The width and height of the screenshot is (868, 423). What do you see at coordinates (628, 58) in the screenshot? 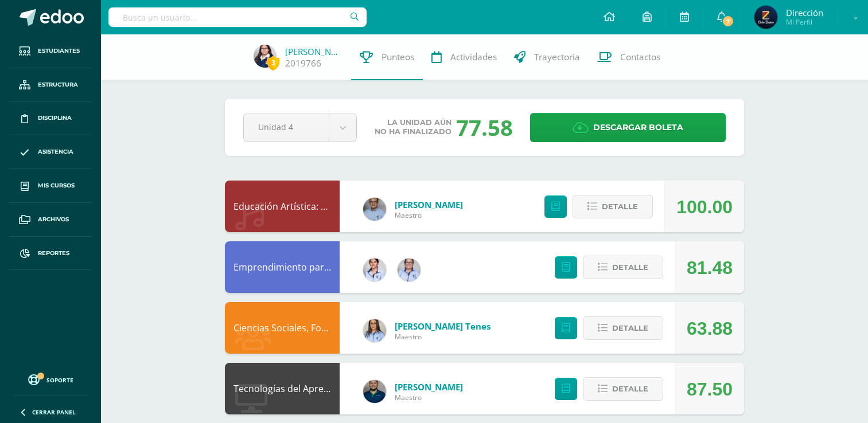
I see `a: Contactos` at bounding box center [628, 58].